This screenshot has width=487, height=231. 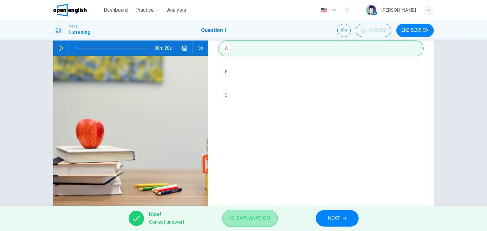 What do you see at coordinates (324, 10) in the screenshot?
I see `img: en` at bounding box center [324, 10].